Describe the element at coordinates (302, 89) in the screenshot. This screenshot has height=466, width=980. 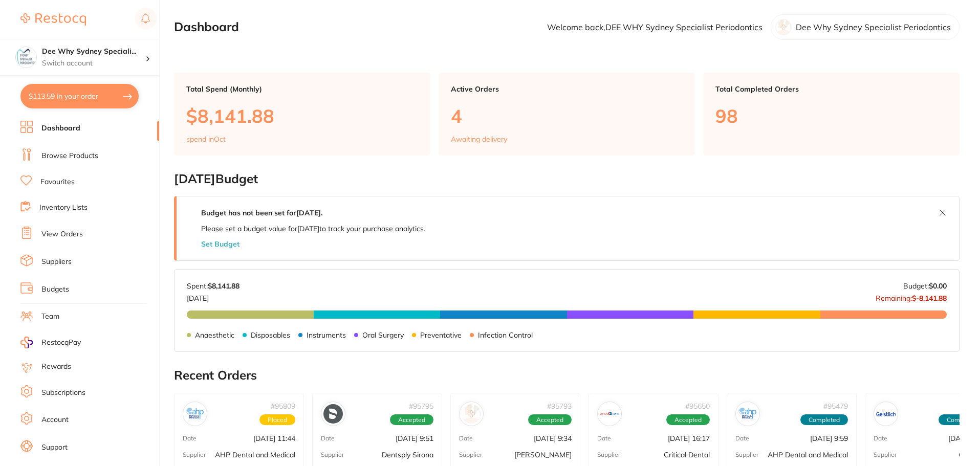
I see `p: Total Spend (Monthly)` at that location.